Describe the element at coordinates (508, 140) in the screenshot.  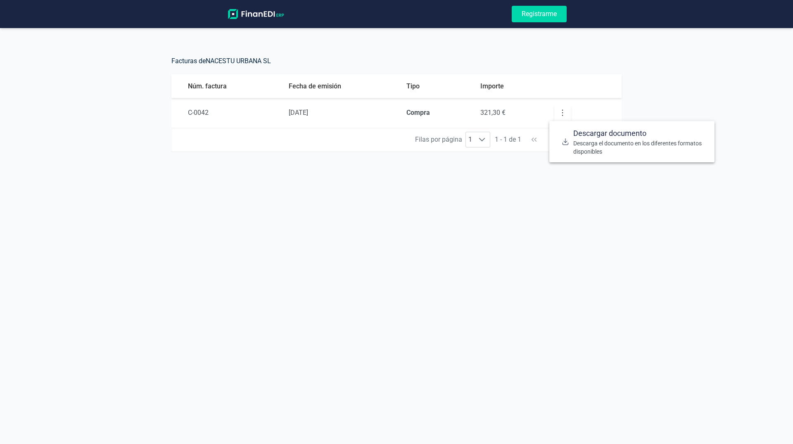
I see `span: 1 - 1 de 1` at that location.